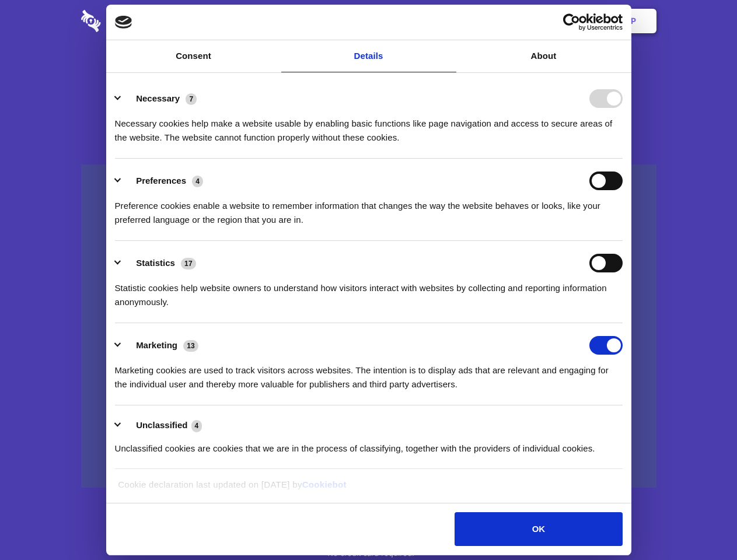 The image size is (737, 560). What do you see at coordinates (160, 345) in the screenshot?
I see `button: Marketing (13)` at bounding box center [160, 345].